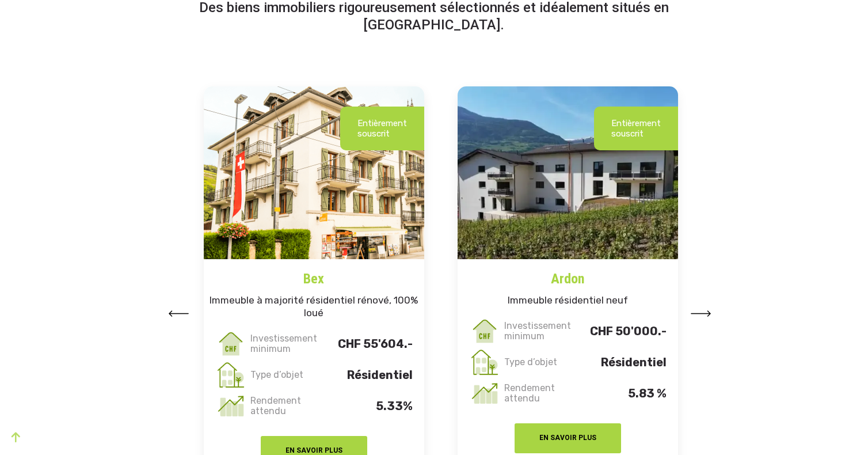 The height and width of the screenshot is (455, 868). What do you see at coordinates (371, 406) in the screenshot?
I see `p: 5.33%` at bounding box center [371, 406].